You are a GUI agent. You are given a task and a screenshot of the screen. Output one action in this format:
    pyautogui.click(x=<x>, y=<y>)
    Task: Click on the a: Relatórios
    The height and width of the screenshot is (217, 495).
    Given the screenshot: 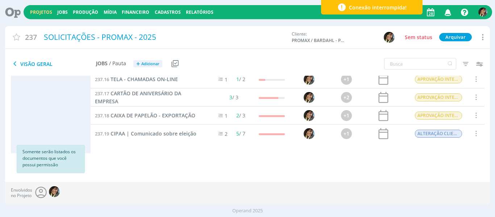 What is the action you would take?
    pyautogui.click(x=199, y=12)
    